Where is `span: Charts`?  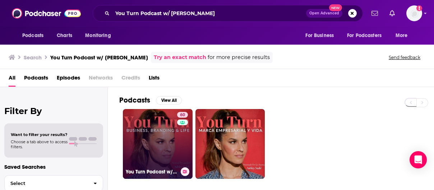
span: Charts is located at coordinates (64, 36).